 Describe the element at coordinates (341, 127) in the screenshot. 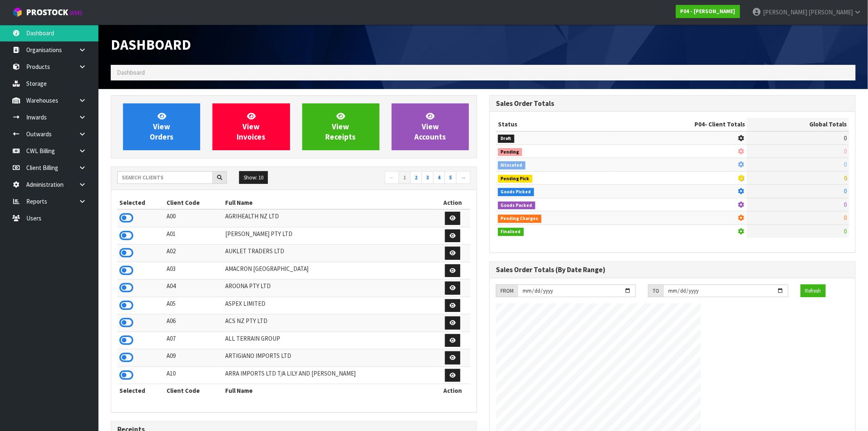

I see `a: ViewReceipts` at that location.